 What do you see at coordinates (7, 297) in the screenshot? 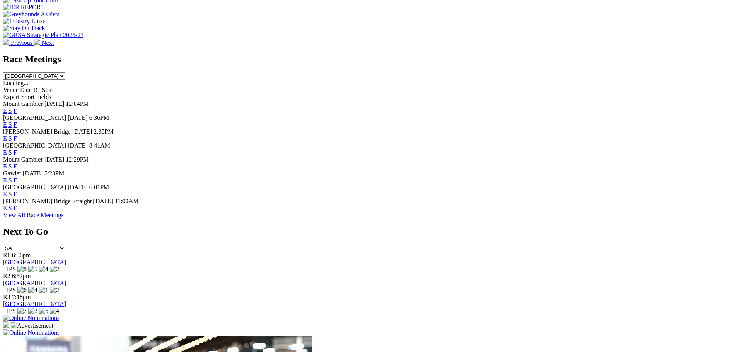
I see `span: R3` at bounding box center [7, 297].